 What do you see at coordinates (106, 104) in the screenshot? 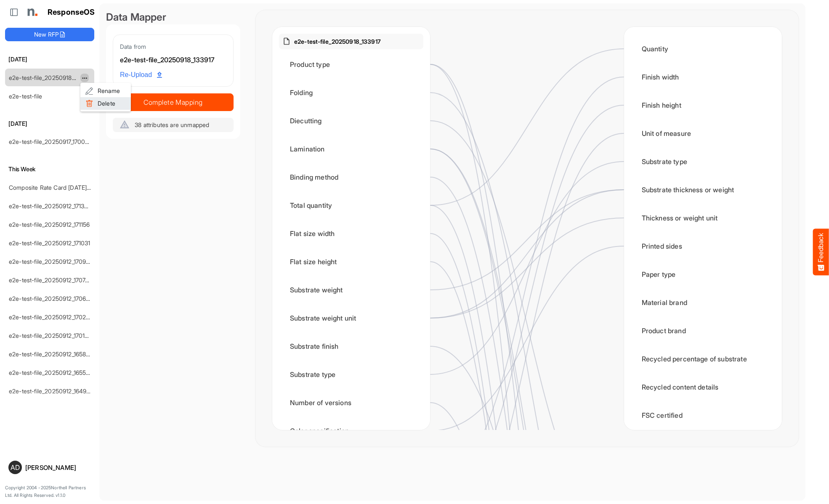
I see `li: Delete` at bounding box center [106, 104].